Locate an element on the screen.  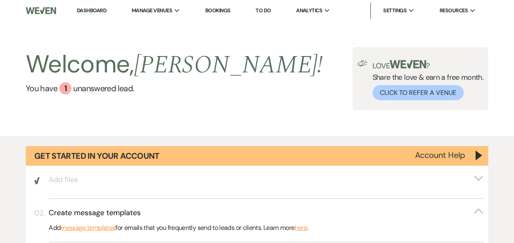
h1: Get Started in Your Account is located at coordinates (97, 156).